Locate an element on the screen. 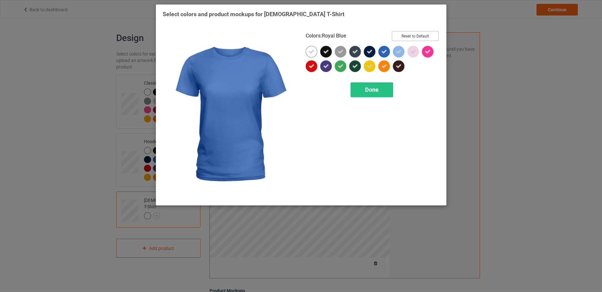 The width and height of the screenshot is (602, 292). img: regular.jpg is located at coordinates (229, 115).